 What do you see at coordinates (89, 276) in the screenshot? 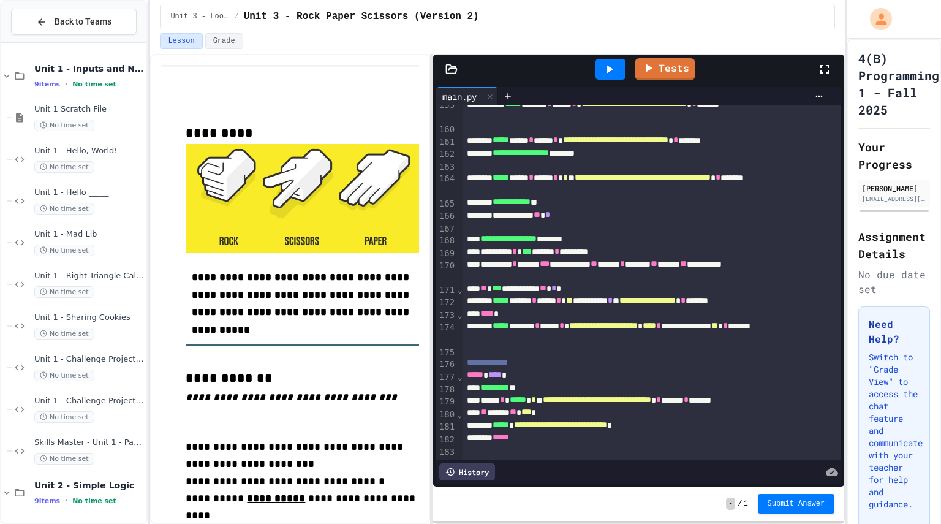
I see `span: Unit 1 - Right Triangle Calculator` at bounding box center [89, 276].